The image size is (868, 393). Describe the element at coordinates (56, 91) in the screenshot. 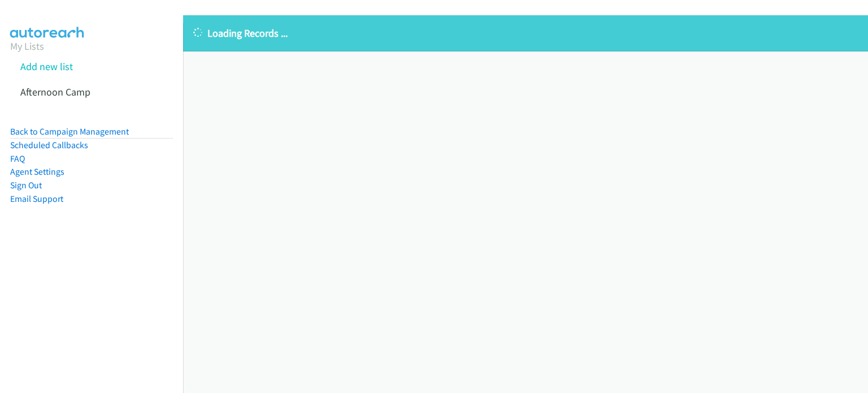

I see `a: Afternoon Camp` at that location.